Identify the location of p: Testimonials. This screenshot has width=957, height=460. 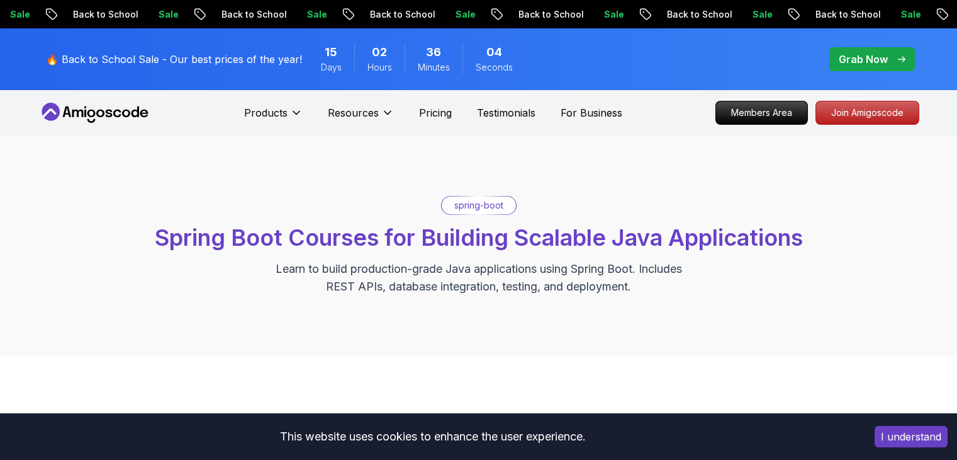
(506, 113).